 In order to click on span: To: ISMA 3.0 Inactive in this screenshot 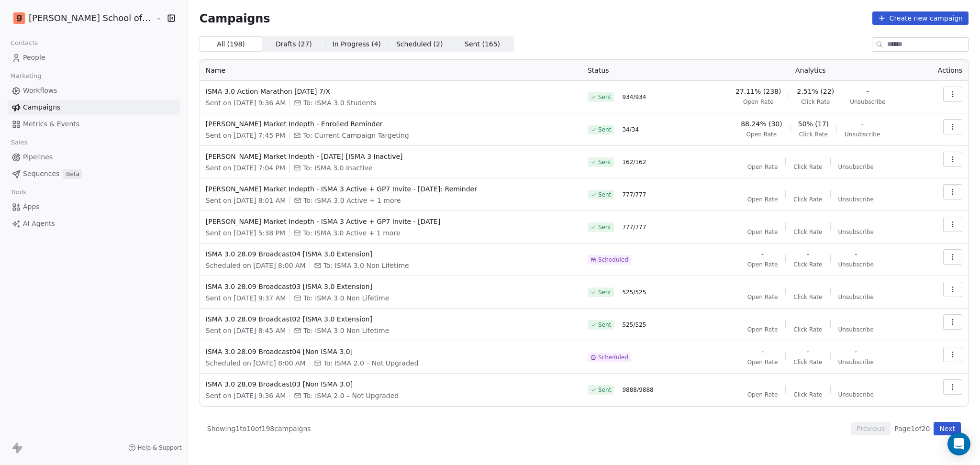, I will do `click(338, 168)`.